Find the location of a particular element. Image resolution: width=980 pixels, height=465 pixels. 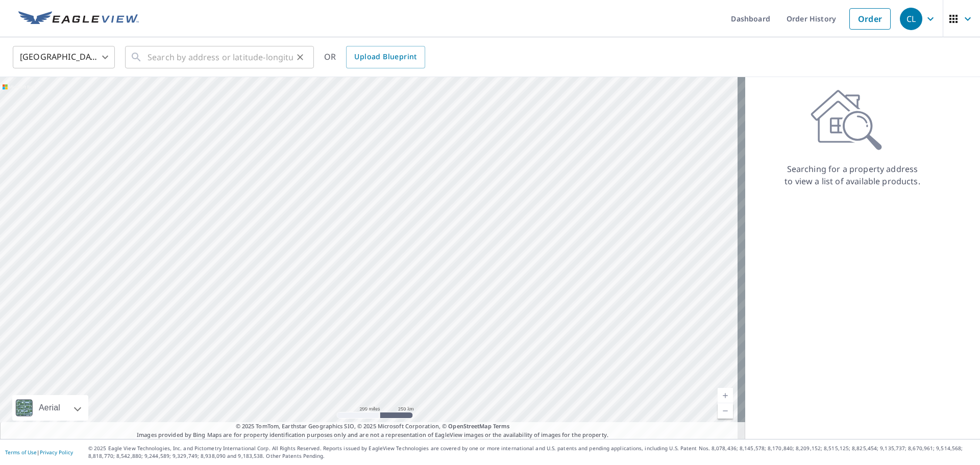

a: Privacy Policy is located at coordinates (56, 452).